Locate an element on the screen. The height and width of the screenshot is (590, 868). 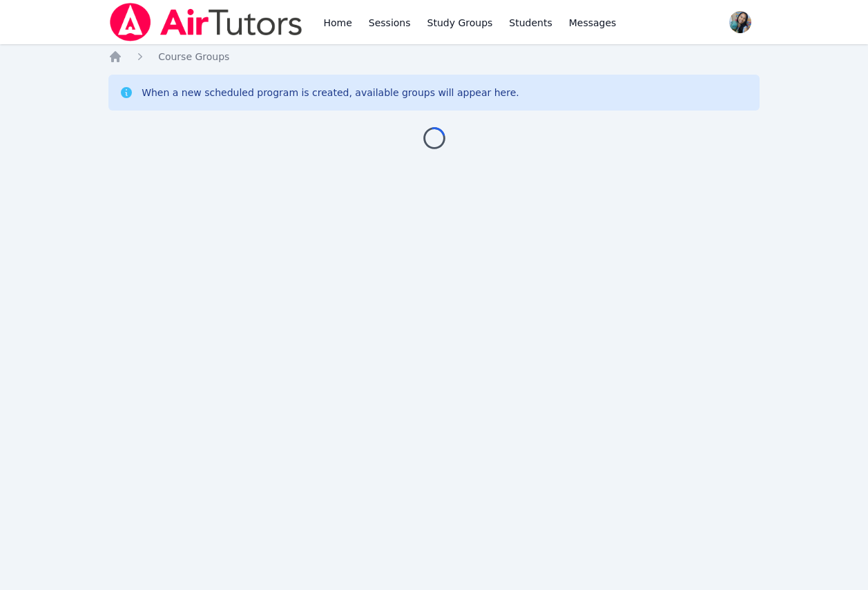
a: Course Groups is located at coordinates (194, 57).